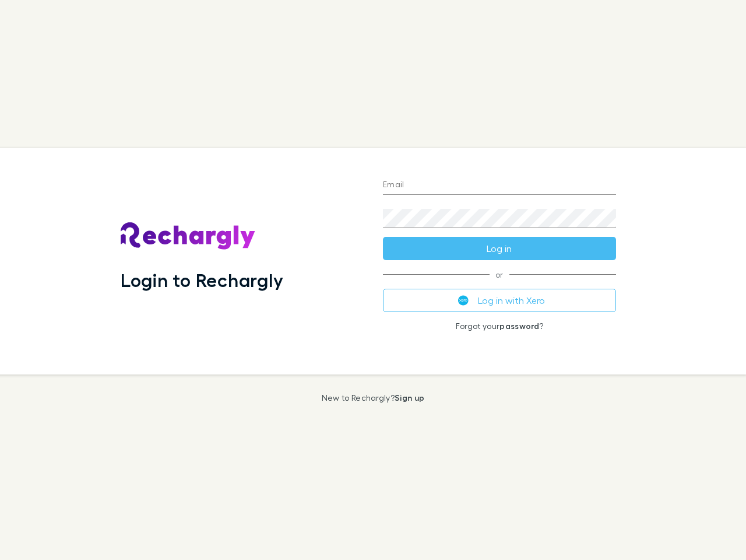 The image size is (746, 560). I want to click on h1: Login to Rechargly, so click(201, 280).